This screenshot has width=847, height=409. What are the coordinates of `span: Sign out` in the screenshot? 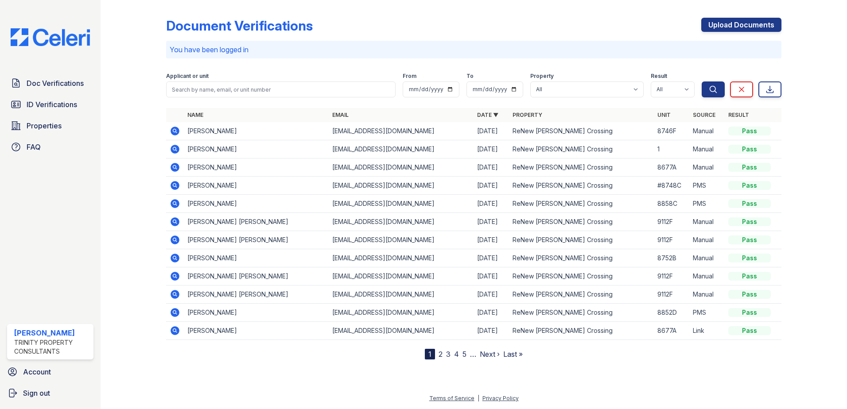 It's located at (36, 393).